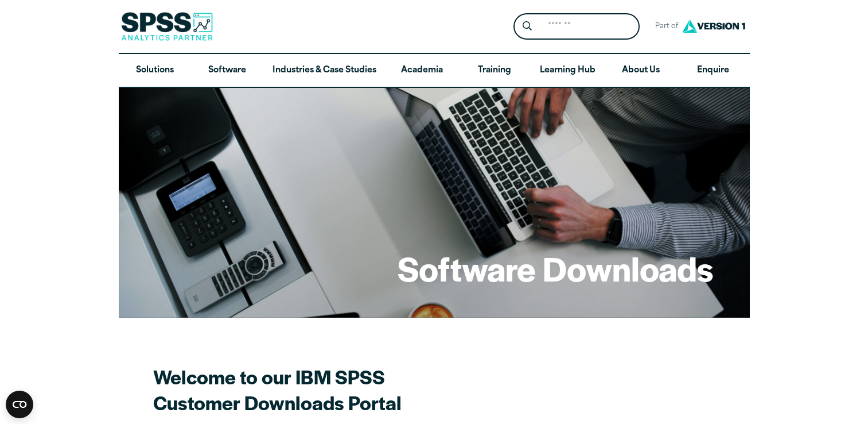 The image size is (868, 424). What do you see at coordinates (494, 70) in the screenshot?
I see `a: Training` at bounding box center [494, 70].